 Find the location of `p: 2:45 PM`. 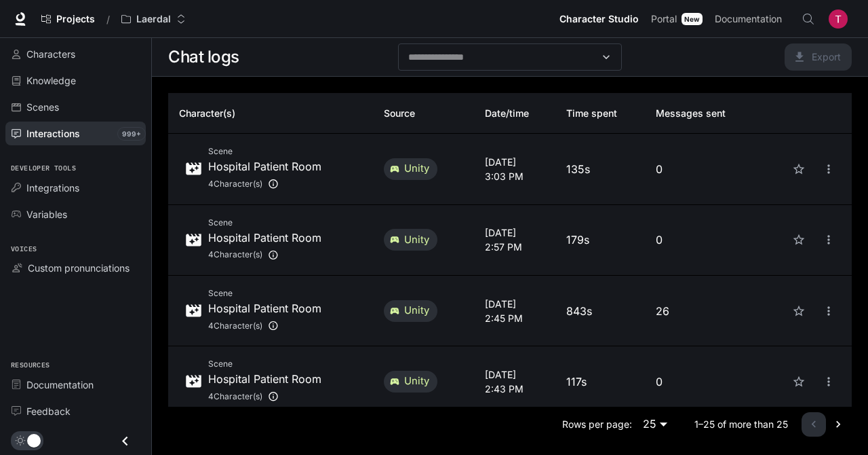

p: 2:45 PM is located at coordinates (515, 318).